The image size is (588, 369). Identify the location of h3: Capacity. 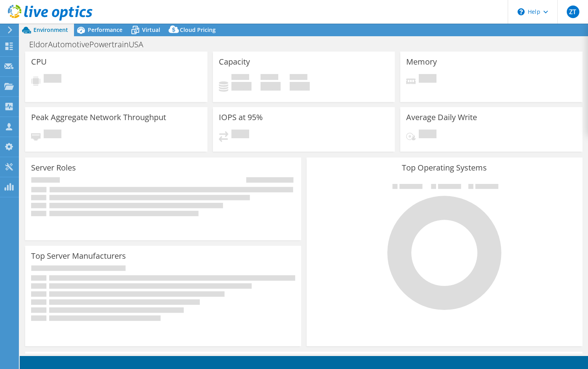
(235, 62).